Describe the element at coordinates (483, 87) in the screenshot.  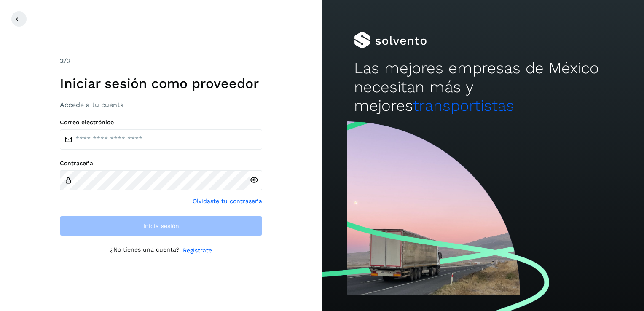
I see `h2: Las mejores empresas de México necesitan más y mejores` at that location.